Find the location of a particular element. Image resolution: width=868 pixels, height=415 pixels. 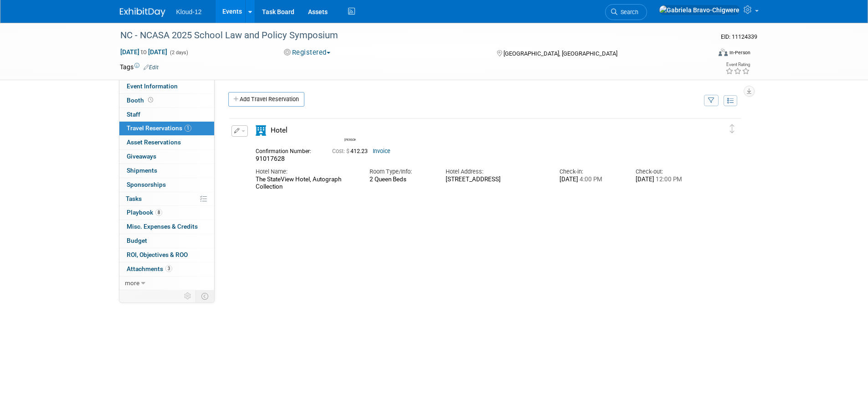

i: Click and drag to move item is located at coordinates (733, 129).